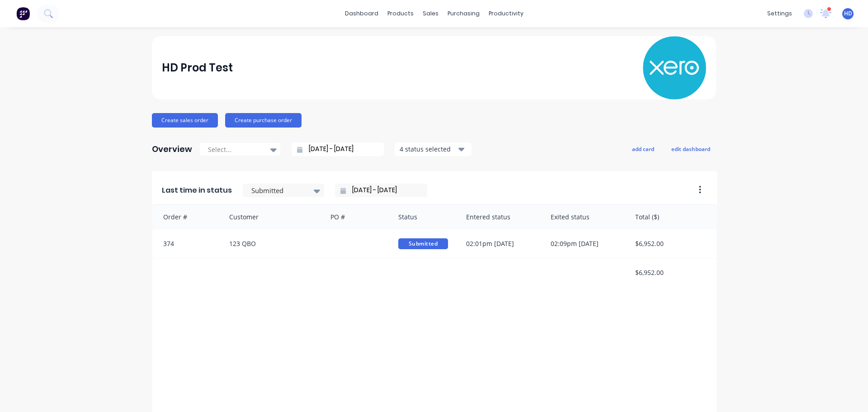 The height and width of the screenshot is (412, 868). What do you see at coordinates (428, 149) in the screenshot?
I see `div: 4 status selected` at bounding box center [428, 149].